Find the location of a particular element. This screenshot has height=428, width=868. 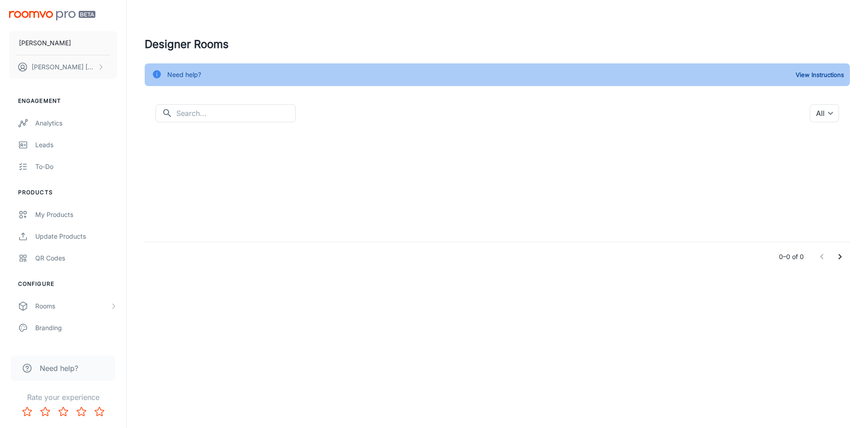

input: Search... is located at coordinates (236, 113).